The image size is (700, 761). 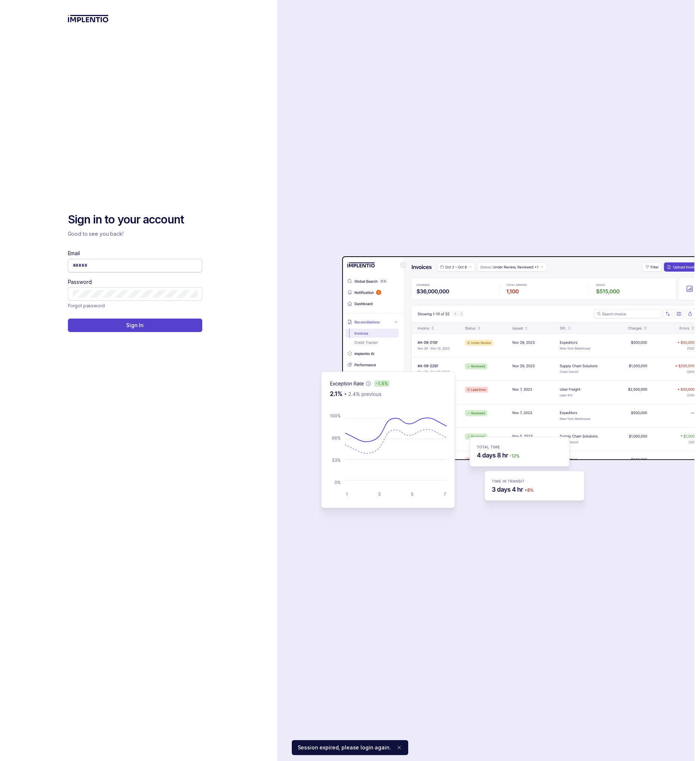 What do you see at coordinates (86, 306) in the screenshot?
I see `p: Forgot password` at bounding box center [86, 306].